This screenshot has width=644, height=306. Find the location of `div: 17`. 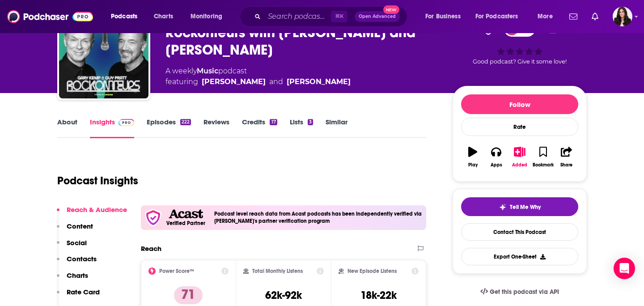

div: 17 is located at coordinates (273, 122).